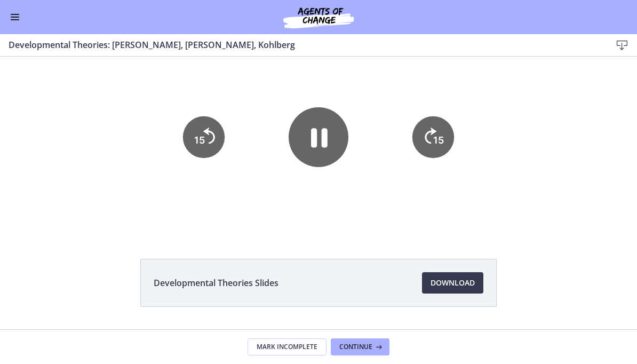 The width and height of the screenshot is (637, 364). I want to click on span: Download, so click(452, 283).